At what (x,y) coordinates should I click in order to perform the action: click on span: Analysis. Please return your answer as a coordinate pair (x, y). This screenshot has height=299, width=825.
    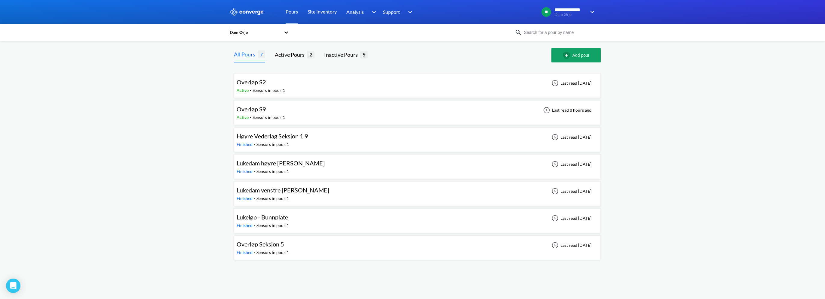
    Looking at the image, I should click on (355, 12).